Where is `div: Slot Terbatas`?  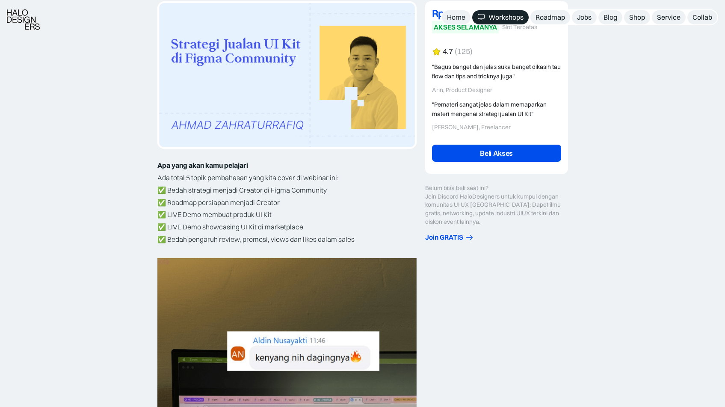 div: Slot Terbatas is located at coordinates (520, 27).